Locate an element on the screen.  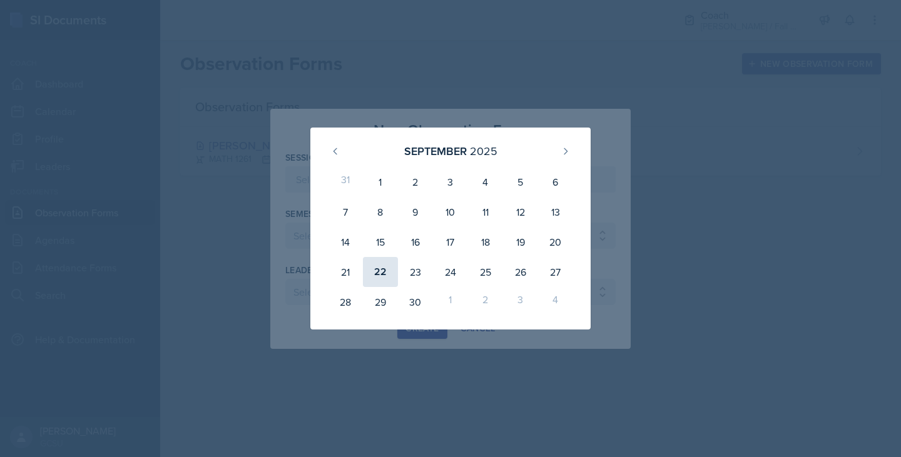
div: 7 is located at coordinates (345, 212).